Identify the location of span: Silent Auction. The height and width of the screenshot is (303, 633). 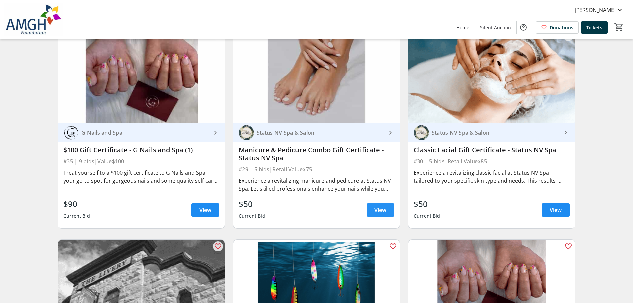
(496, 27).